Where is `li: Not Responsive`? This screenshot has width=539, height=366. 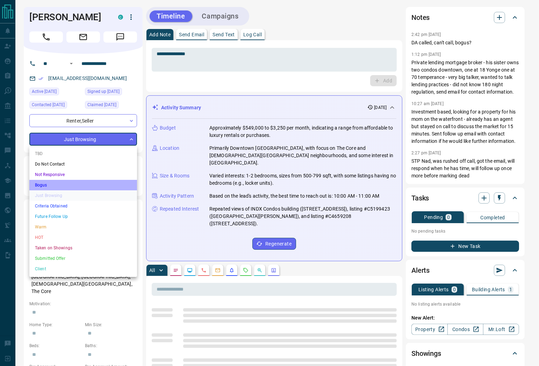 li: Not Responsive is located at coordinates (83, 175).